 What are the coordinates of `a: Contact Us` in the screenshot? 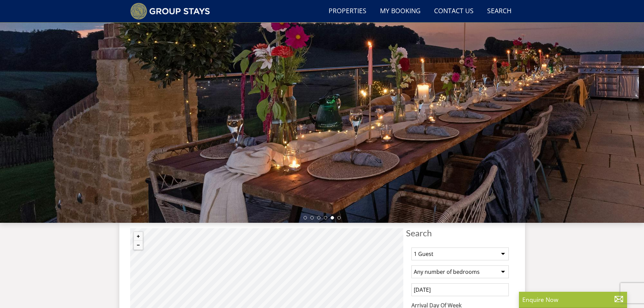 It's located at (454, 11).